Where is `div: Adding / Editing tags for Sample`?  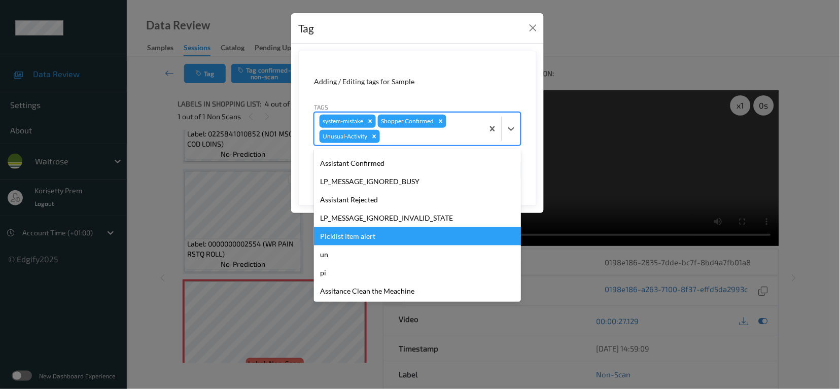 div: Adding / Editing tags for Sample is located at coordinates (417, 82).